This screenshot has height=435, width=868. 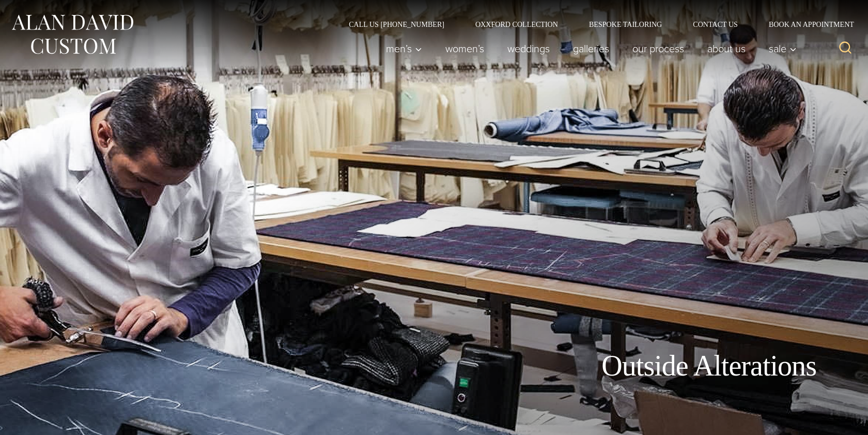 What do you see at coordinates (595, 24) in the screenshot?
I see `nav: Secondary Navigation` at bounding box center [595, 24].